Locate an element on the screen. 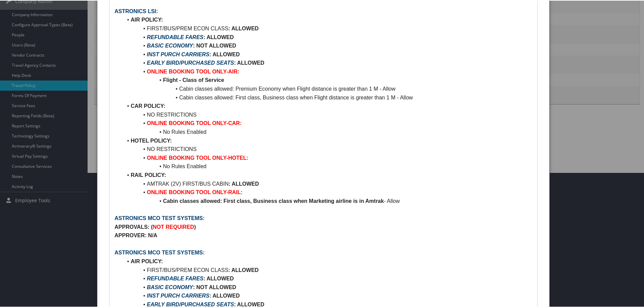 This screenshot has height=307, width=644. strong: ONLINE BOOKING TOOL ONLY-HOTEL: is located at coordinates (197, 157).